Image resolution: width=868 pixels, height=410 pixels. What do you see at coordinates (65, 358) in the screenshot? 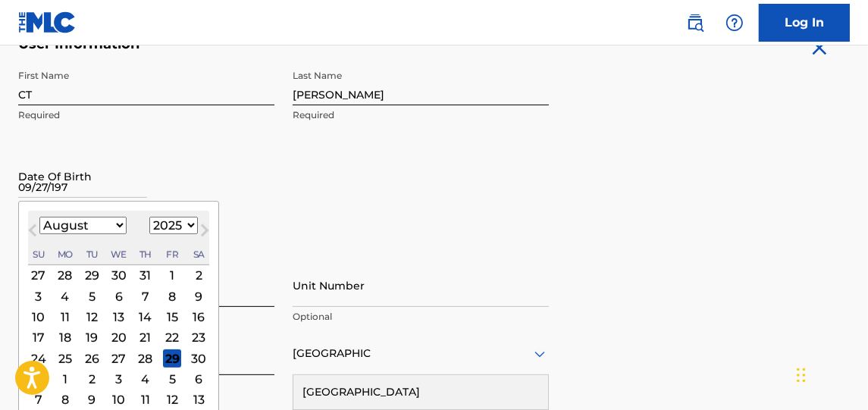
I see `div: Choose Monday, August 25th, 2025` at bounding box center [65, 358].